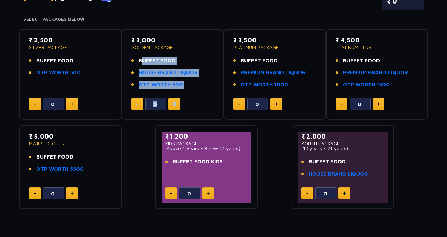  I want to click on a: OTP WORTH 5500, so click(60, 169).